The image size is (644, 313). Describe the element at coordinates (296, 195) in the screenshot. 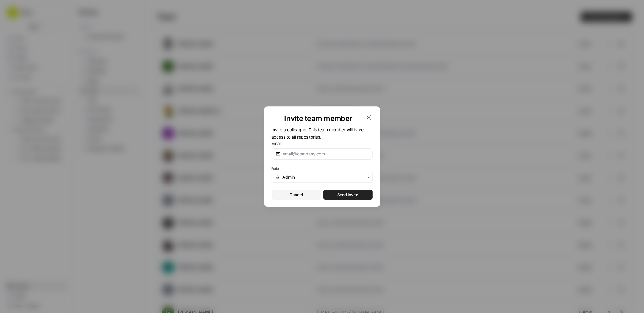

I see `span: Cancel` at that location.